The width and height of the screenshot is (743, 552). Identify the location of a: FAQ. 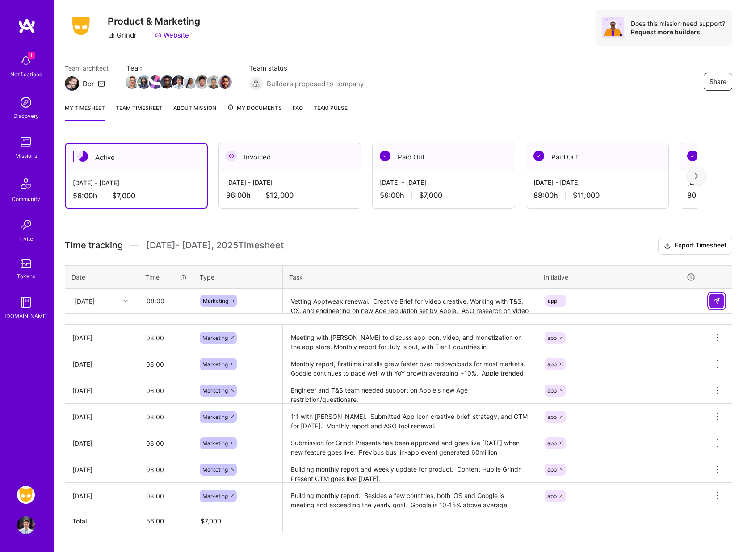
(297, 112).